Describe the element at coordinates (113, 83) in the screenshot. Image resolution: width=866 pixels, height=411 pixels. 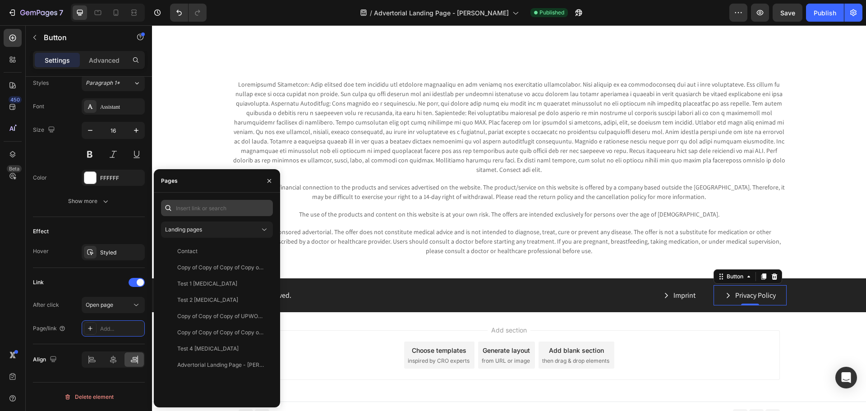
I see `button: Paragraph 1*` at that location.